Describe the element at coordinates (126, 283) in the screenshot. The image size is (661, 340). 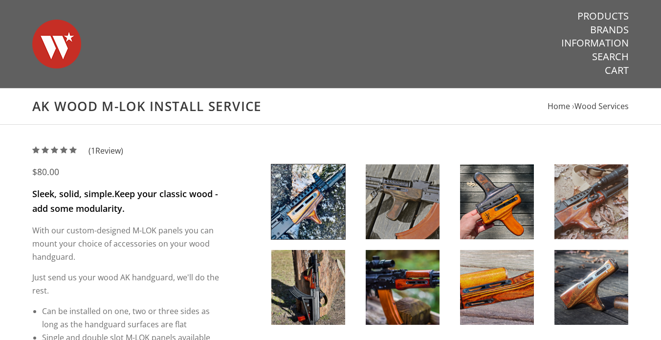
I see `p: Just send us your wood AK handguard, we'll do the rest.` at that location.